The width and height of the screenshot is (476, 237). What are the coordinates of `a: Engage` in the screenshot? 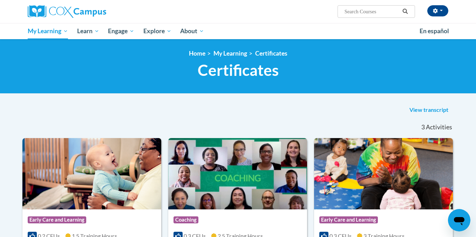 It's located at (121, 31).